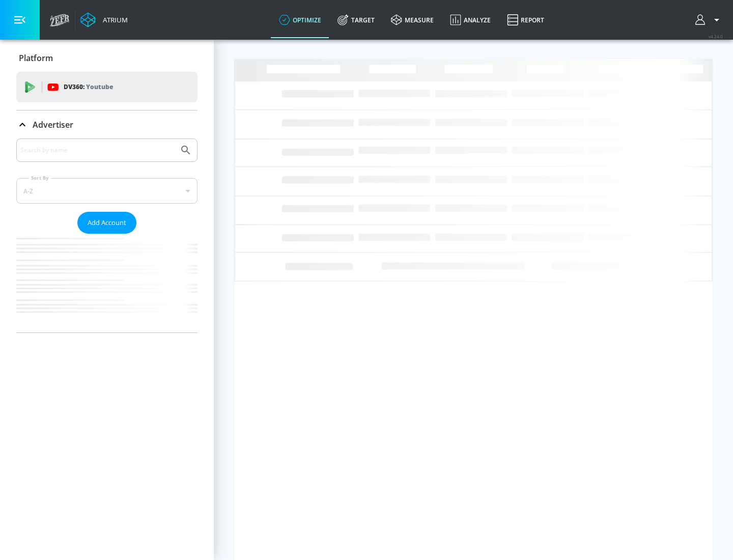 The image size is (733, 560). What do you see at coordinates (412, 20) in the screenshot?
I see `a: measure` at bounding box center [412, 20].